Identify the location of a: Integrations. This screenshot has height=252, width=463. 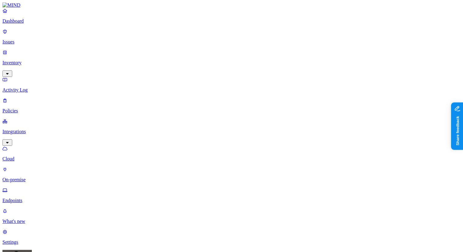
(232, 132).